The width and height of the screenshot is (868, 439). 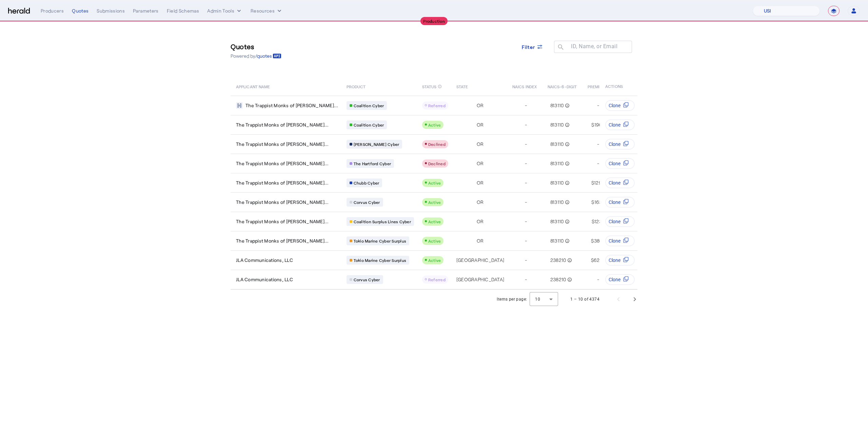 What do you see at coordinates (510, 183) in the screenshot?
I see `table: Table view of all quotes submitted by your platform` at bounding box center [510, 183].